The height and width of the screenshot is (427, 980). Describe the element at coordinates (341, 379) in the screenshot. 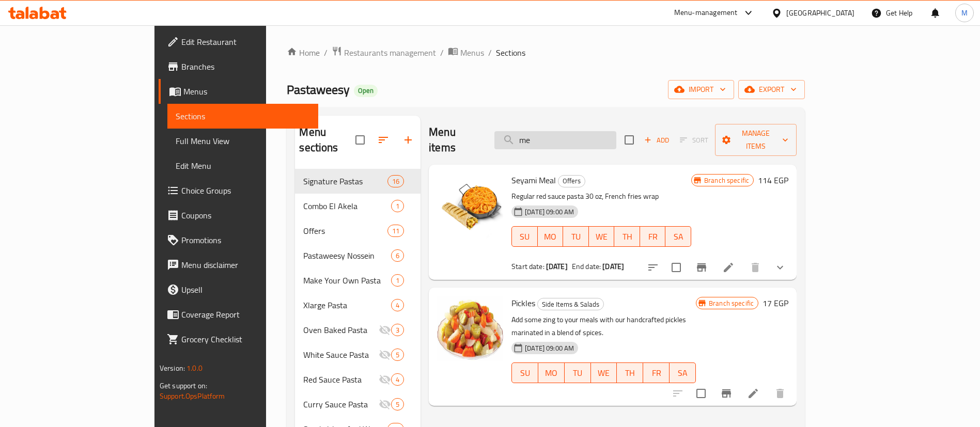

I see `div: Red Sauce Pasta` at that location.